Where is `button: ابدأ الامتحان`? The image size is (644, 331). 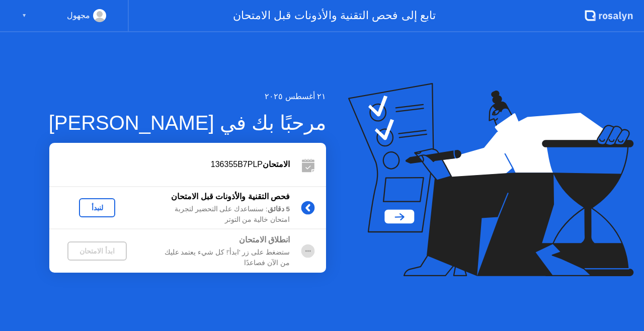
button: ابدأ الامتحان is located at coordinates (97, 251).